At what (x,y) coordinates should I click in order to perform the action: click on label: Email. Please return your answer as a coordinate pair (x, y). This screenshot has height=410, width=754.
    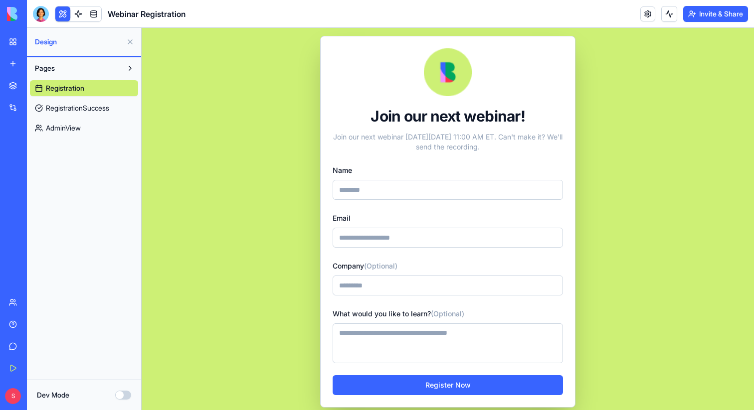
    Looking at the image, I should click on (200, 190).